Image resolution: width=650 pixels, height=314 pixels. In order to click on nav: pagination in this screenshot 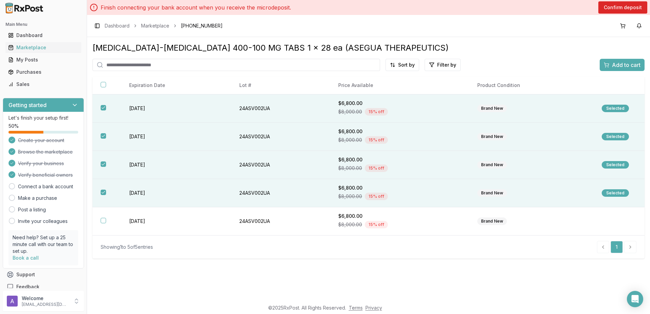, I will do `click(617, 247)`.